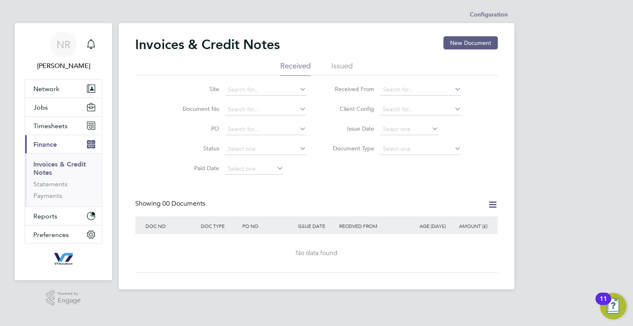 The image size is (633, 326). Describe the element at coordinates (207, 45) in the screenshot. I see `h2: Invoices & Credit Notes` at that location.